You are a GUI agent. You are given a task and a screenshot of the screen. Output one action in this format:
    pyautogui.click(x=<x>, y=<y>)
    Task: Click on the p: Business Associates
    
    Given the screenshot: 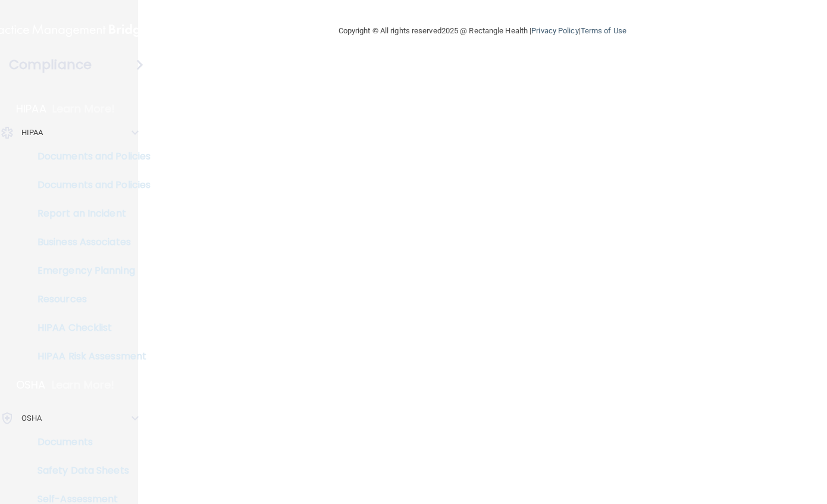 What is the action you would take?
    pyautogui.click(x=89, y=242)
    